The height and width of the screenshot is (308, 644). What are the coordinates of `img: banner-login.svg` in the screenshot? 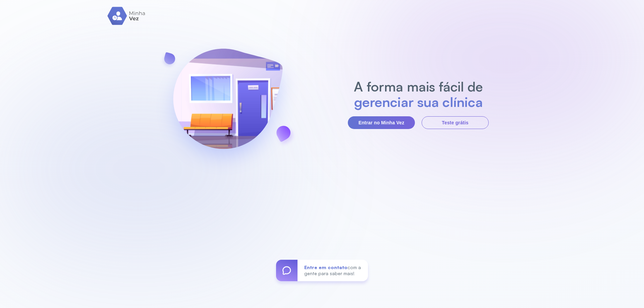 It's located at (228, 103).